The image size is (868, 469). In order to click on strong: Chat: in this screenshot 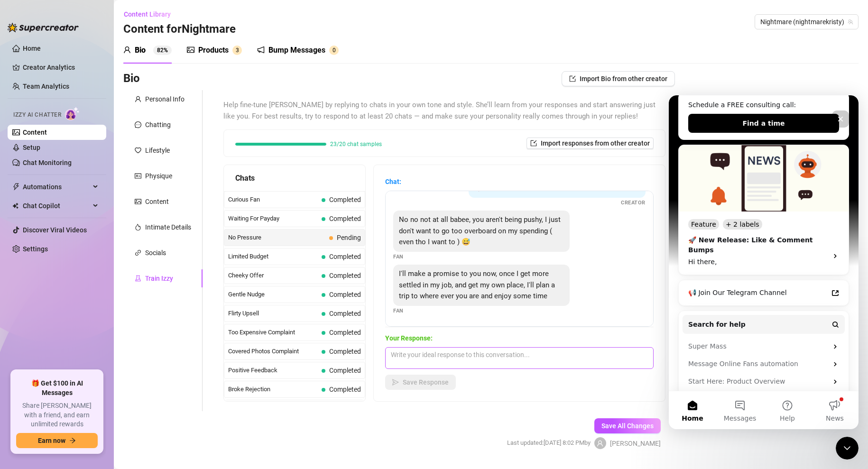, I will do `click(393, 181)`.